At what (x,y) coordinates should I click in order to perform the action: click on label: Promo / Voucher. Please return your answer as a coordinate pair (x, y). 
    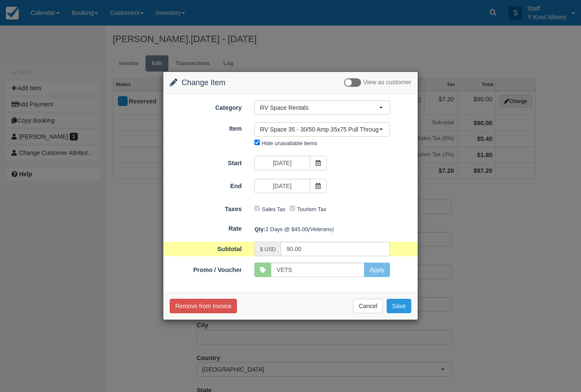
    Looking at the image, I should click on (206, 269).